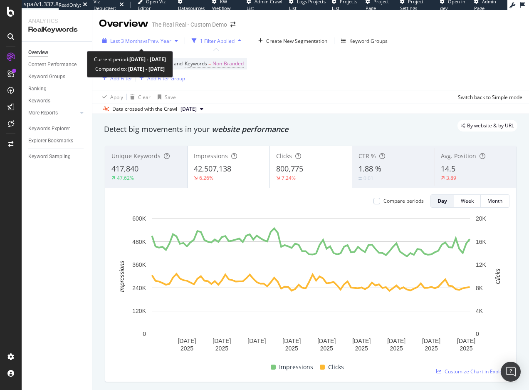 This screenshot has height=390, width=529. What do you see at coordinates (481, 264) in the screenshot?
I see `text: 12K` at bounding box center [481, 264].